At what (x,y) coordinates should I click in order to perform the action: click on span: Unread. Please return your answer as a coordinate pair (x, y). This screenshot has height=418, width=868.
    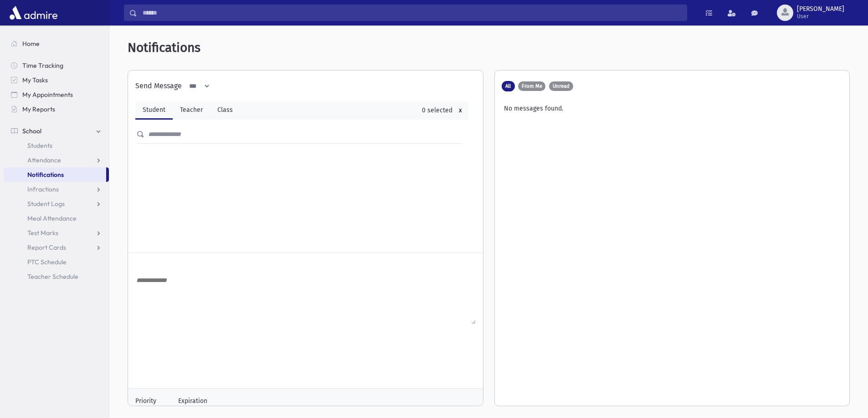
    Looking at the image, I should click on (561, 86).